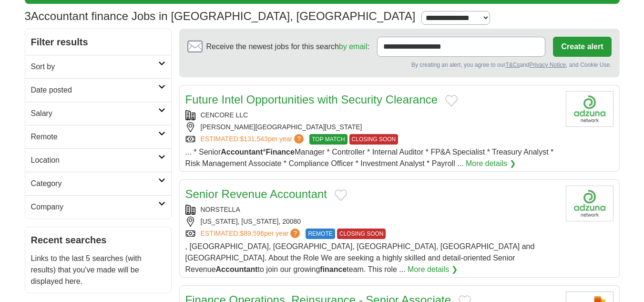  What do you see at coordinates (320, 234) in the screenshot?
I see `span: REMOTE` at bounding box center [320, 234].